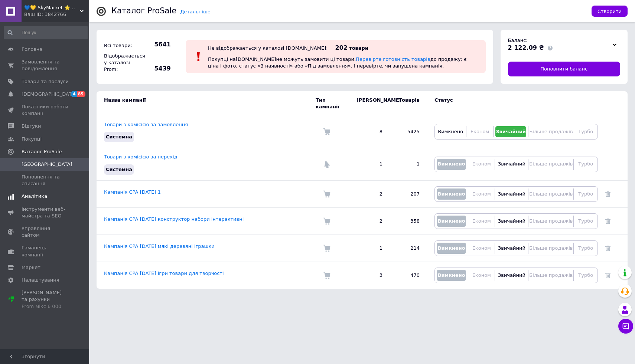 Image resolution: width=635 pixels, height=364 pixels. I want to click on span: Системна, so click(119, 137).